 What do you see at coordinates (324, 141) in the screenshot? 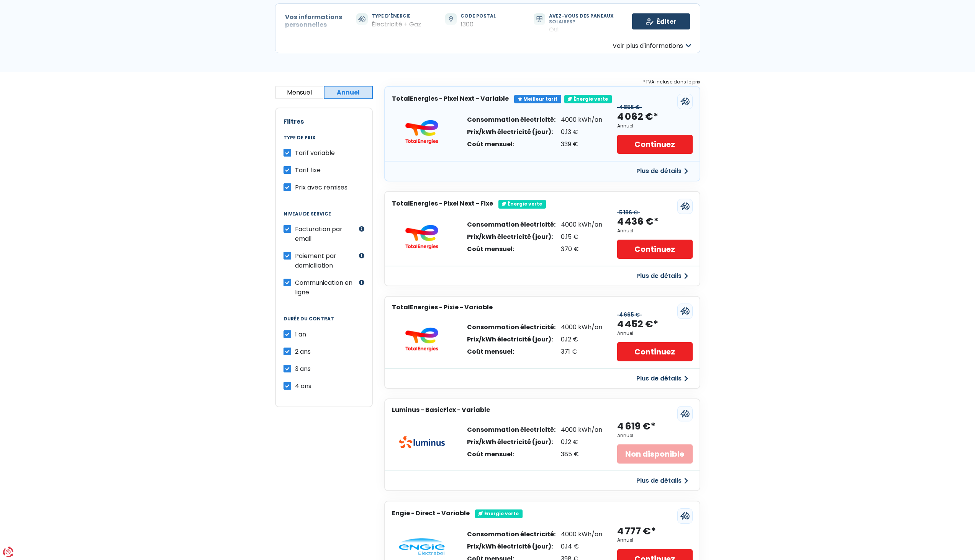
I see `legend: Type de prix` at bounding box center [324, 141].